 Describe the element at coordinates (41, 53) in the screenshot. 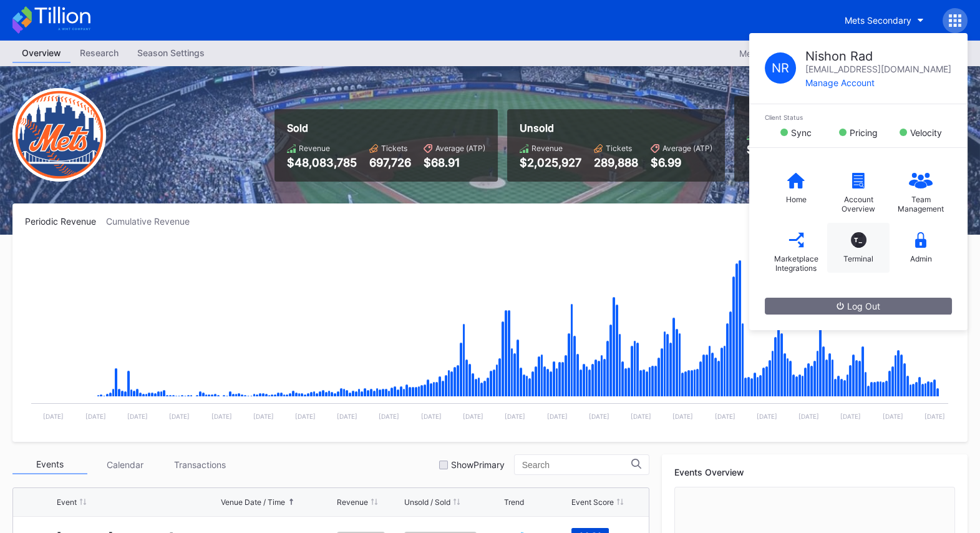

I see `a: Overview` at that location.